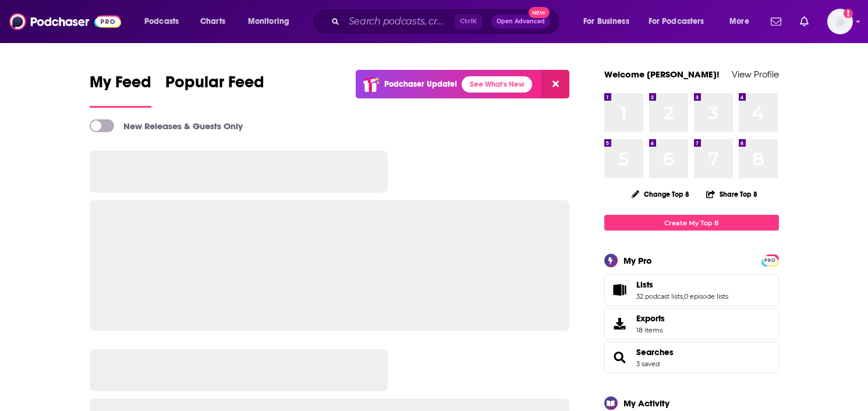 Image resolution: width=868 pixels, height=411 pixels. Describe the element at coordinates (420, 84) in the screenshot. I see `p: Podchaser Update!` at that location.